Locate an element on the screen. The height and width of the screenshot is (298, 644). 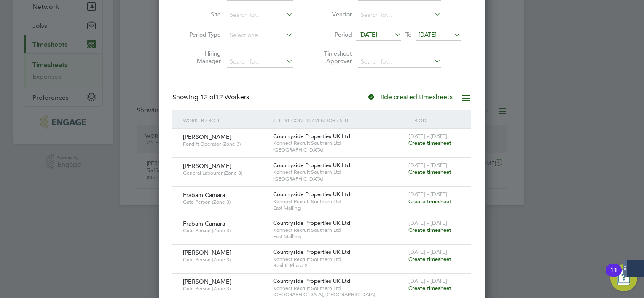
div: Period is located at coordinates (434, 120).